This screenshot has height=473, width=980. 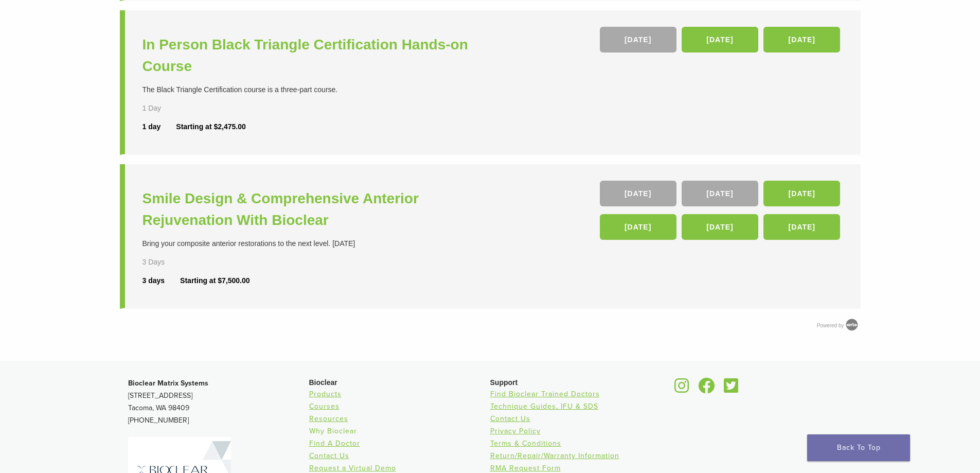 What do you see at coordinates (859, 447) in the screenshot?
I see `a: Back To Top` at bounding box center [859, 447].